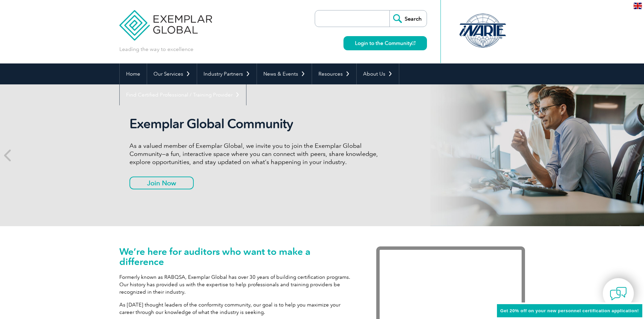 The width and height of the screenshot is (644, 319). What do you see at coordinates (256, 124) in the screenshot?
I see `h2: Exemplar Global Community` at bounding box center [256, 124].